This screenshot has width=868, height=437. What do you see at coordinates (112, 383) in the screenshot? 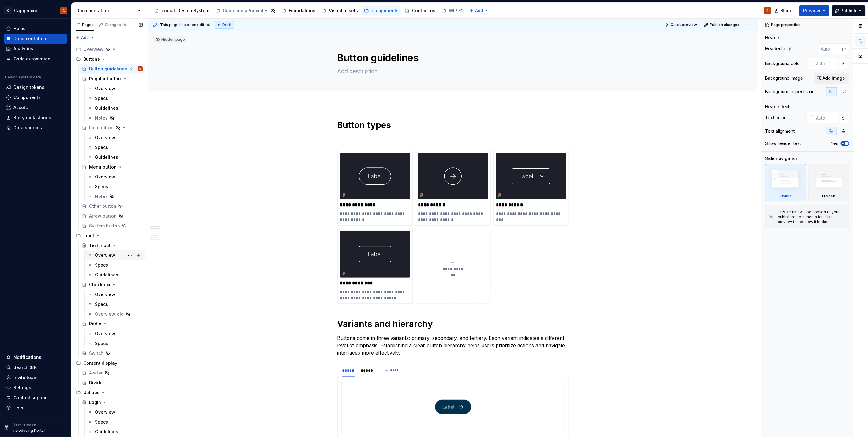
I see `a: Divider` at bounding box center [112, 383].